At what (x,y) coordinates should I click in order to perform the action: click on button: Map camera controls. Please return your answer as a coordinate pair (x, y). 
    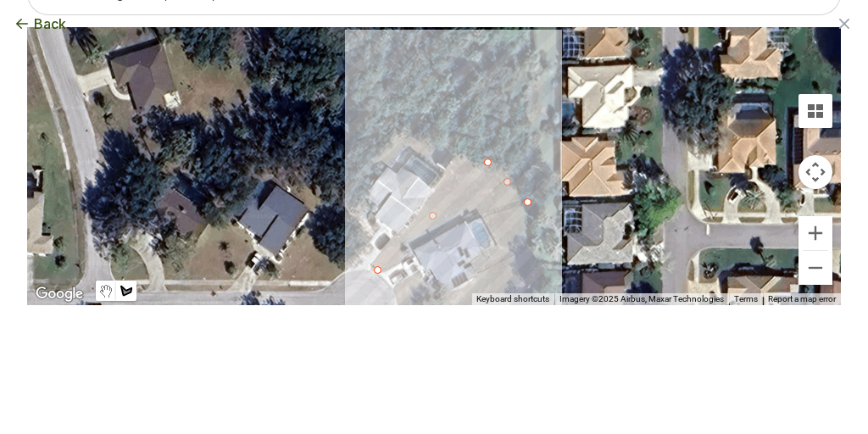
    Looking at the image, I should click on (816, 173).